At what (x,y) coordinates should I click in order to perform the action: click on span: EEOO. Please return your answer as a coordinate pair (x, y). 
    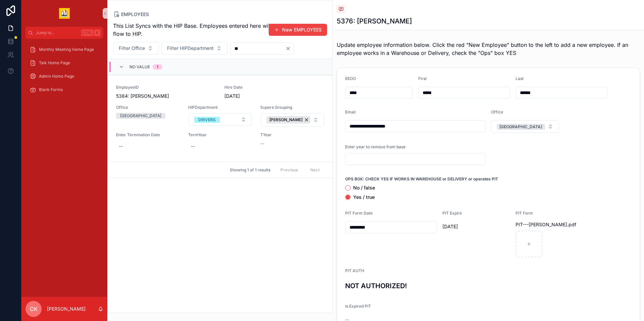
    Looking at the image, I should click on (351, 78).